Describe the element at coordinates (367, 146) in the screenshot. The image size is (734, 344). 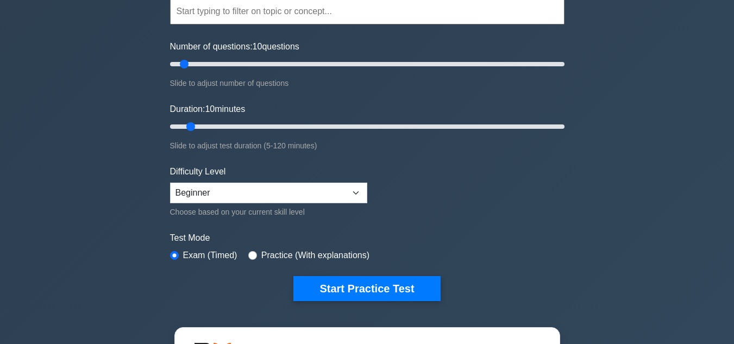
I see `div: Slide to adjust test duration (5-120 minutes)` at that location.